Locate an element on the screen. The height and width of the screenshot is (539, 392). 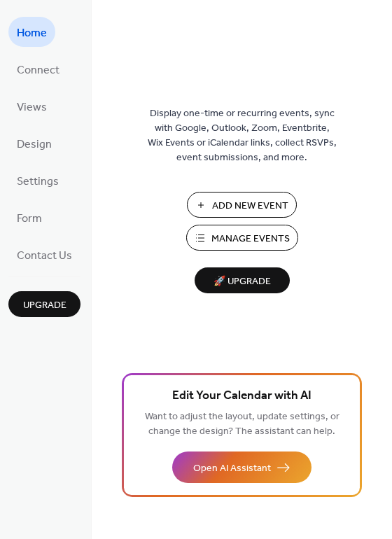
span: Edit Your Calendar with AI is located at coordinates (241, 396).